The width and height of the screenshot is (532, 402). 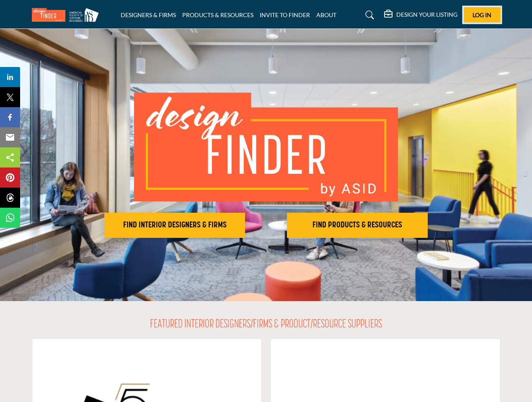 What do you see at coordinates (357, 225) in the screenshot?
I see `h2: FIND PRODUCTS & RESOURCES` at bounding box center [357, 225].